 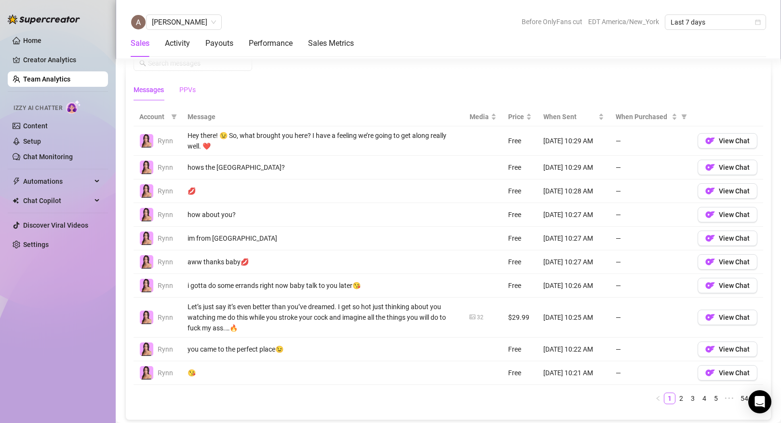 What do you see at coordinates (57, 201) in the screenshot?
I see `span: Chat Copilot` at bounding box center [57, 201].